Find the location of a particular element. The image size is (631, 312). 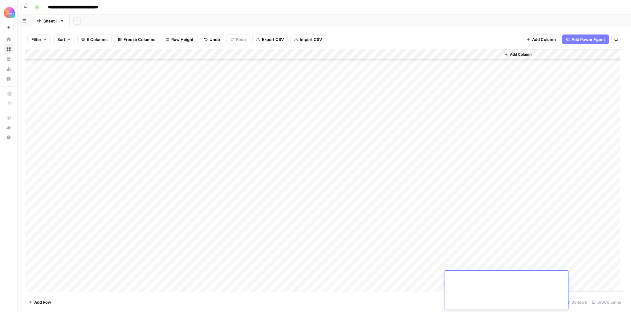

button: Workspace: Alliance is located at coordinates (9, 13).